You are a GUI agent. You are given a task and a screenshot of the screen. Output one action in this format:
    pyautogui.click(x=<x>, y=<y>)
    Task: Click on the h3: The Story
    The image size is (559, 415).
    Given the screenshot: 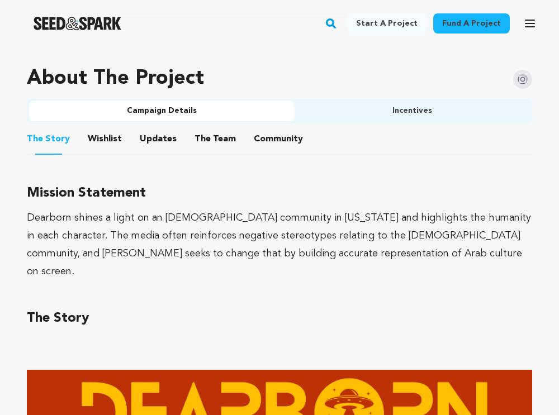 What is the action you would take?
    pyautogui.click(x=279, y=319)
    